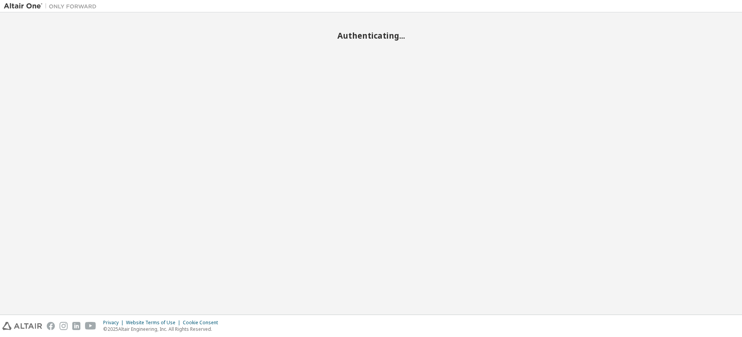 The image size is (742, 337). Describe the element at coordinates (63, 326) in the screenshot. I see `img: instagram.svg` at that location.